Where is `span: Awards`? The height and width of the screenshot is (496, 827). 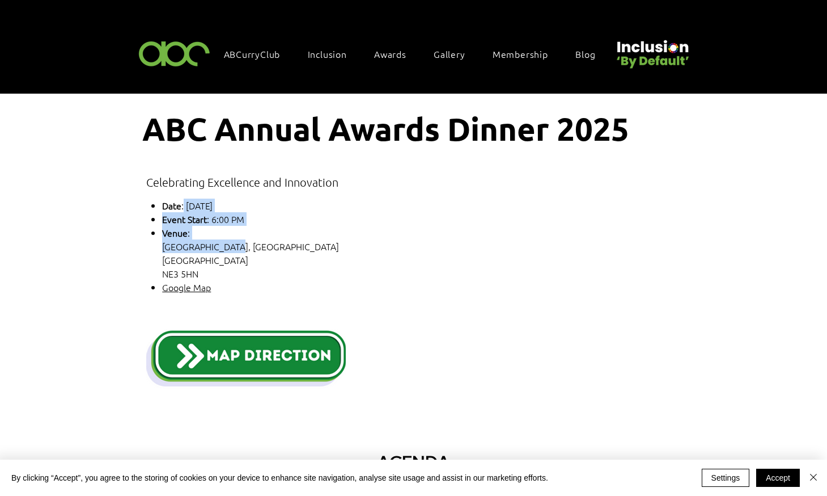
span: Awards is located at coordinates (390, 54).